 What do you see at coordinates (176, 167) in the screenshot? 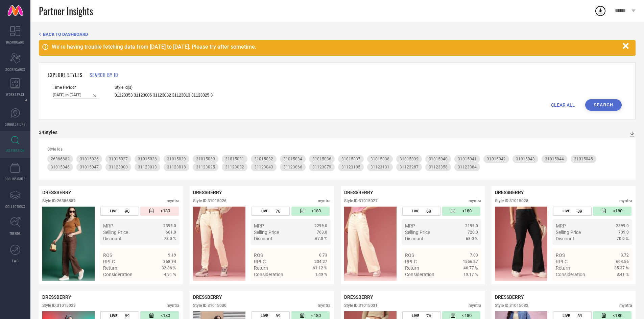
I see `span: 31123018` at bounding box center [176, 167].